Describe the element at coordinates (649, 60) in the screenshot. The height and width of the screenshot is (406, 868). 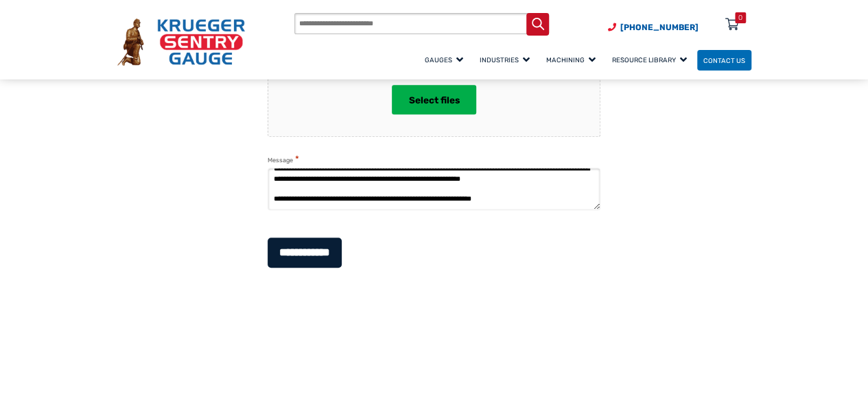
I see `span: Resource Library` at that location.